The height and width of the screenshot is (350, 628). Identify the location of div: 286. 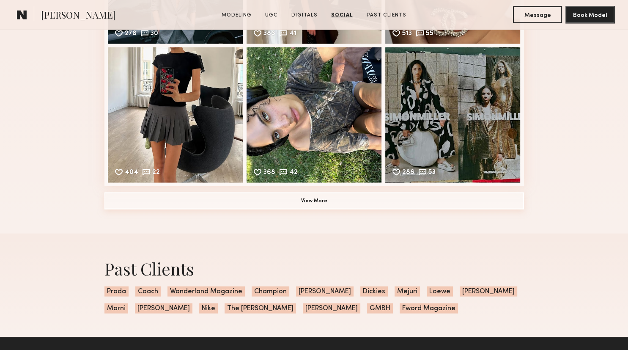
(408, 173).